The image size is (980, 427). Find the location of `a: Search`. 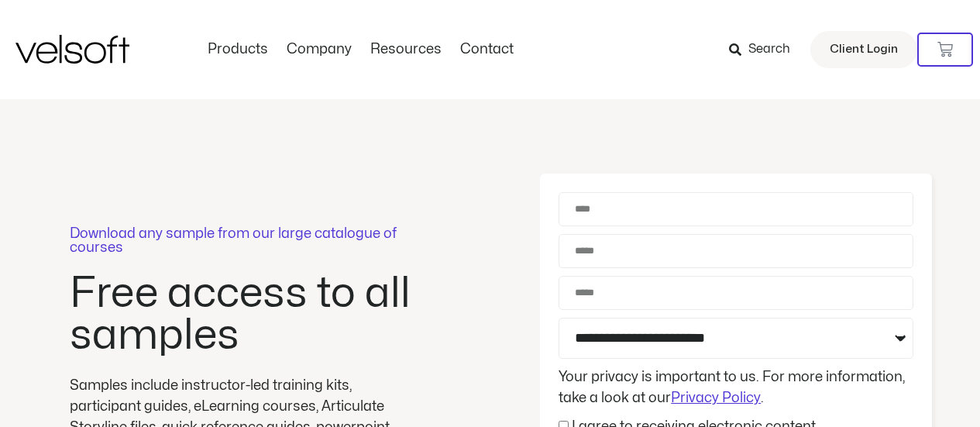

a: Search is located at coordinates (765, 50).